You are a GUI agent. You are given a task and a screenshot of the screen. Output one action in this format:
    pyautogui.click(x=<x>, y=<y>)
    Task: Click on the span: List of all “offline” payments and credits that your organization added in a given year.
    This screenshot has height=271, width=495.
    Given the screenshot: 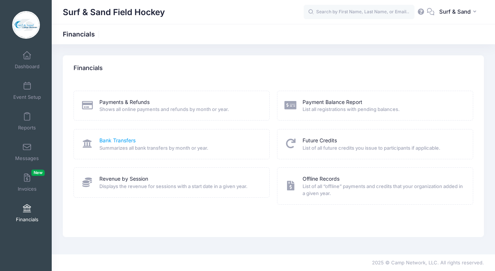 What is the action you would take?
    pyautogui.click(x=382, y=190)
    